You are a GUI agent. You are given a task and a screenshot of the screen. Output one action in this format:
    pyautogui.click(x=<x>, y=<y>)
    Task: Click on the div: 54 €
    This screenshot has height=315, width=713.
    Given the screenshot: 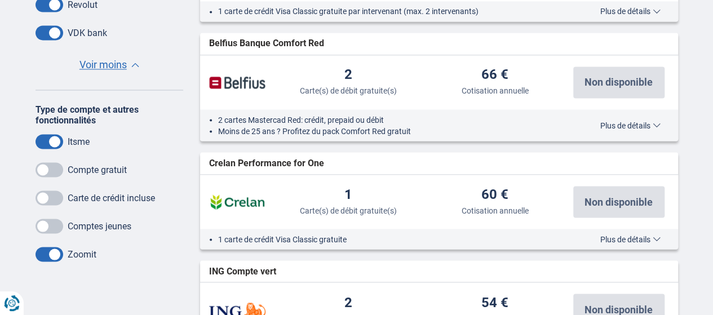 What is the action you would take?
    pyautogui.click(x=495, y=303)
    